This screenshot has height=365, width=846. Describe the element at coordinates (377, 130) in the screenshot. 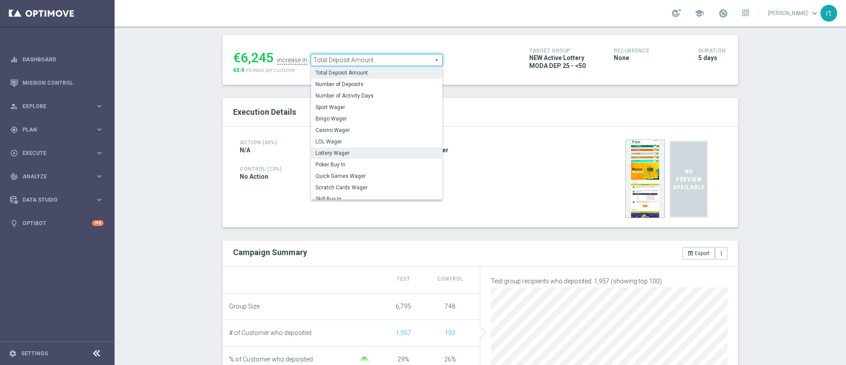

I see `span: Casino Wager` at that location.